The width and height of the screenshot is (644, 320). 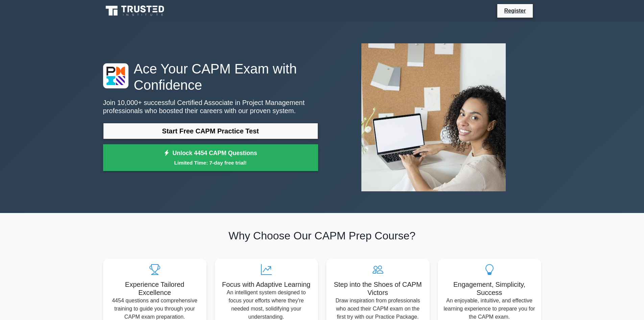 What do you see at coordinates (211, 77) in the screenshot?
I see `h1: Ace Your CAPM Exam with Confidence` at bounding box center [211, 77].